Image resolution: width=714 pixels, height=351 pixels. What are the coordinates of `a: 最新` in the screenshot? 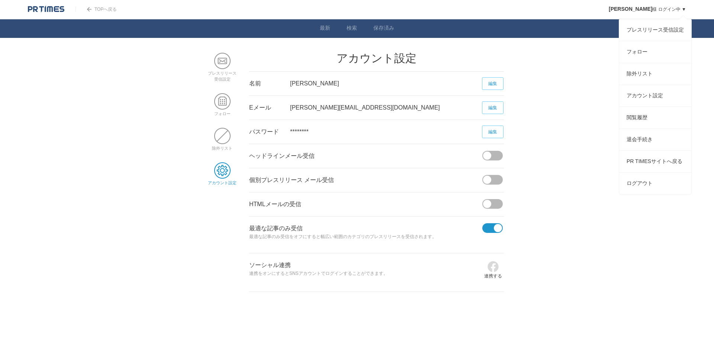 It's located at (325, 29).